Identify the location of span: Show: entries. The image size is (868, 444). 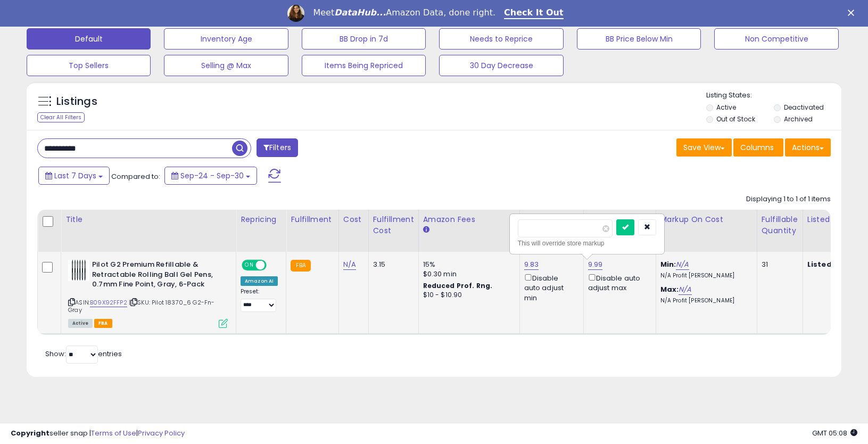
(84, 354).